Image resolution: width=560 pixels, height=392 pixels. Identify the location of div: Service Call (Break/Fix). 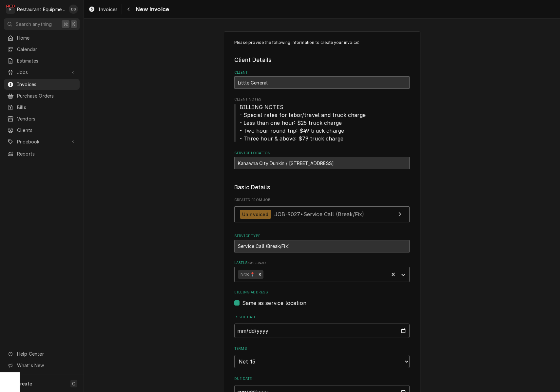
(322, 246).